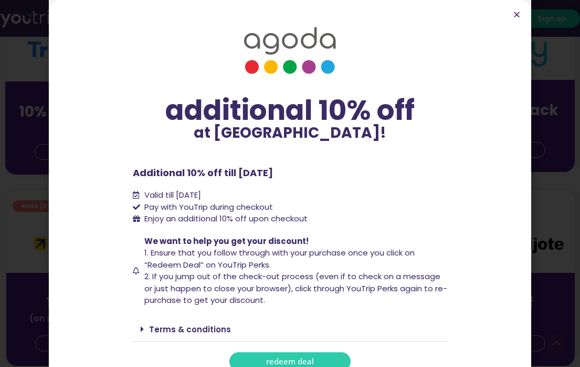 This screenshot has height=367, width=580. I want to click on a: Terms & conditions, so click(190, 329).